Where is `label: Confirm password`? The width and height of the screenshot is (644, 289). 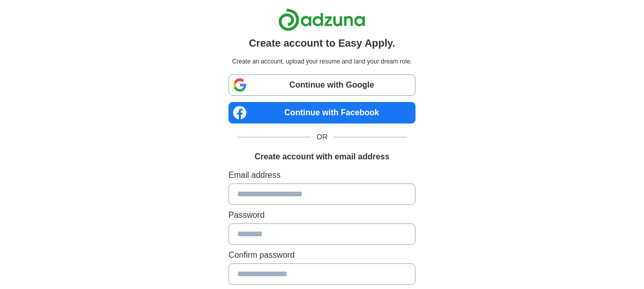 label: Confirm password is located at coordinates (322, 256).